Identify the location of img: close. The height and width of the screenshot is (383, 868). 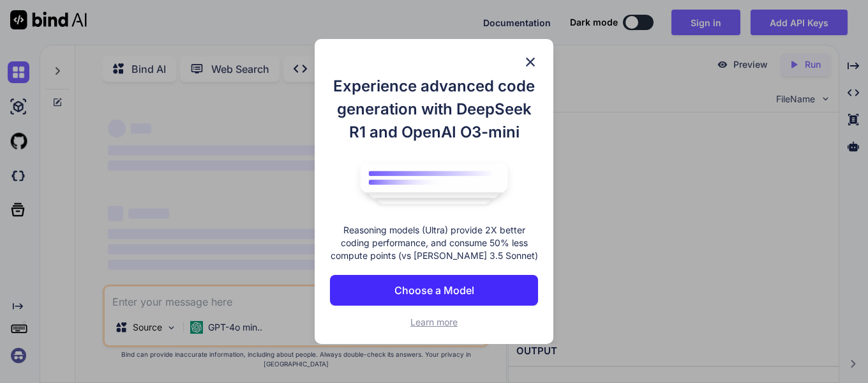
(530, 62).